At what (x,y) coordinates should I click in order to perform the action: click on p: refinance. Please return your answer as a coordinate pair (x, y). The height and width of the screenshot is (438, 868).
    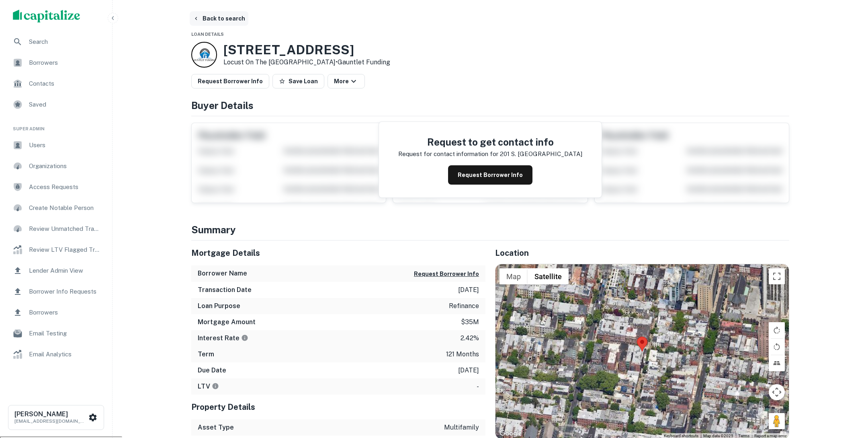
    Looking at the image, I should click on (464, 306).